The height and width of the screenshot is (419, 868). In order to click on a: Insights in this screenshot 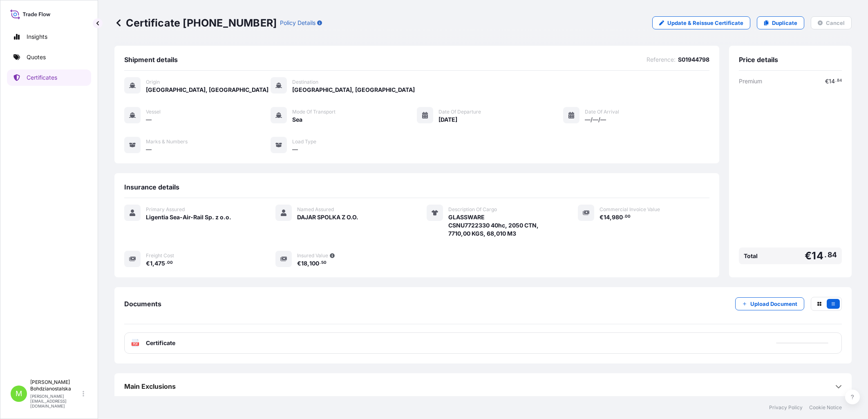, I will do `click(49, 36)`.